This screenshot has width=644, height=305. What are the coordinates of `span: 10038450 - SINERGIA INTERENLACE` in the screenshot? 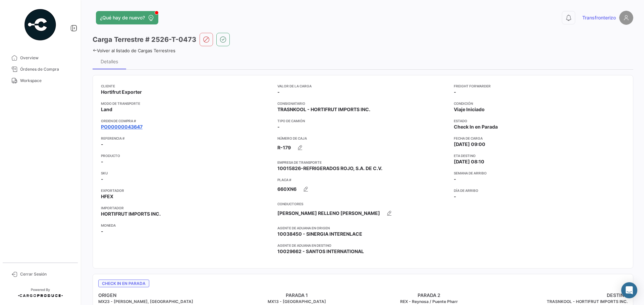 It's located at (319, 234).